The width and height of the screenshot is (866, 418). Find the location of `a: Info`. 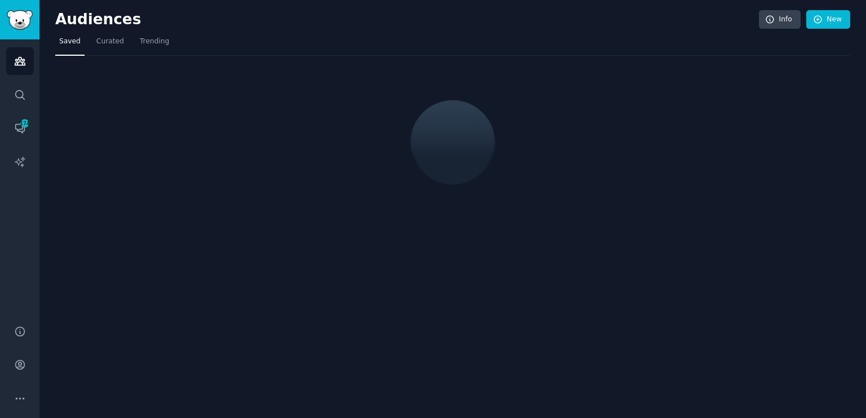

a: Info is located at coordinates (779, 20).